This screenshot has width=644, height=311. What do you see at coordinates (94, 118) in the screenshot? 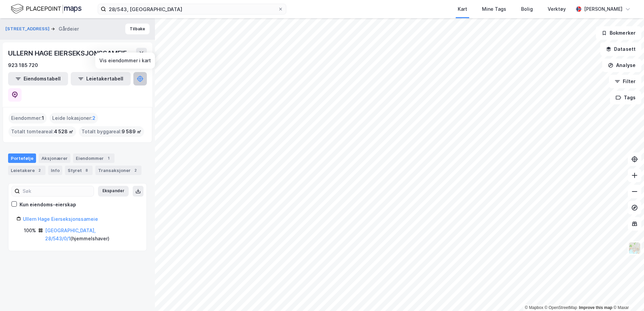
I see `span: 2` at bounding box center [94, 118].